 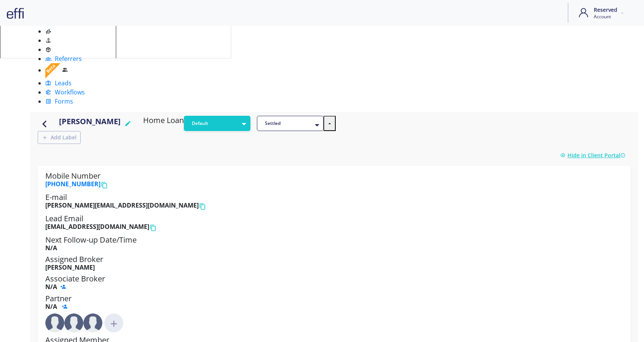 What do you see at coordinates (335, 180) in the screenshot?
I see `h5: Mobile Number` at bounding box center [335, 180].